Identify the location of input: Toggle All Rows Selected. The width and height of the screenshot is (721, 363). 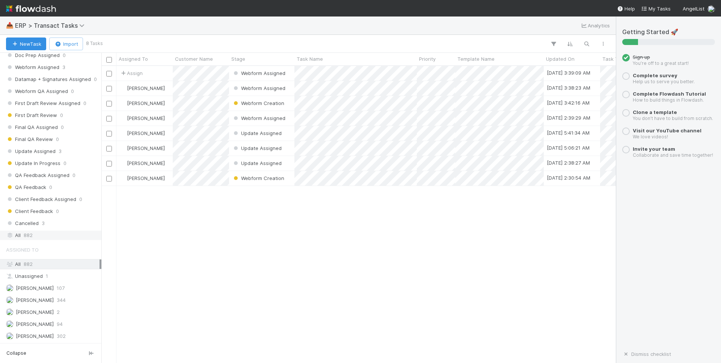
(109, 60).